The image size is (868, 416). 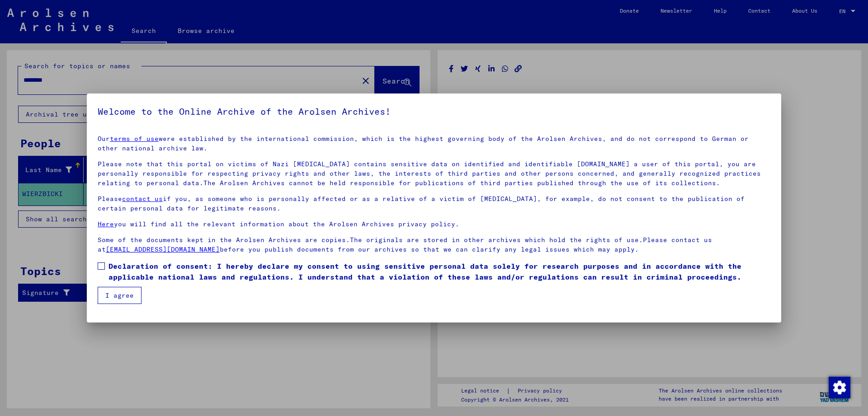 What do you see at coordinates (106, 224) in the screenshot?
I see `a: Here` at bounding box center [106, 224].